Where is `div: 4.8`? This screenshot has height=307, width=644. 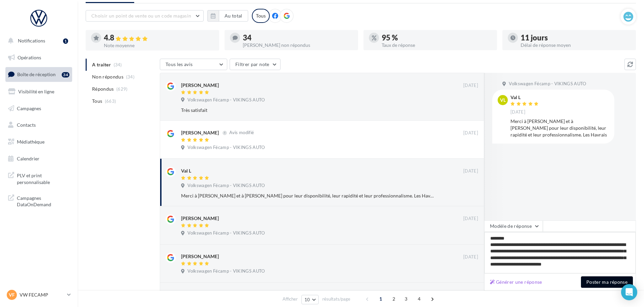 div: 4.8 is located at coordinates (159, 38).